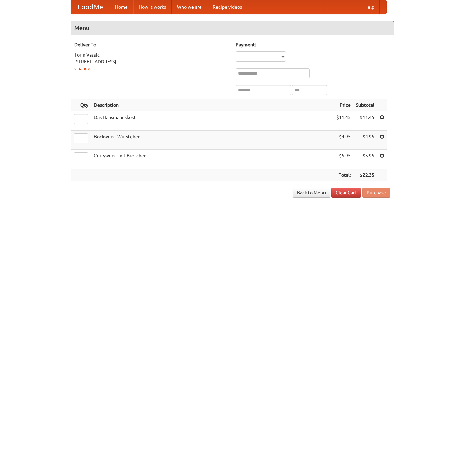  I want to click on a: Help, so click(369, 7).